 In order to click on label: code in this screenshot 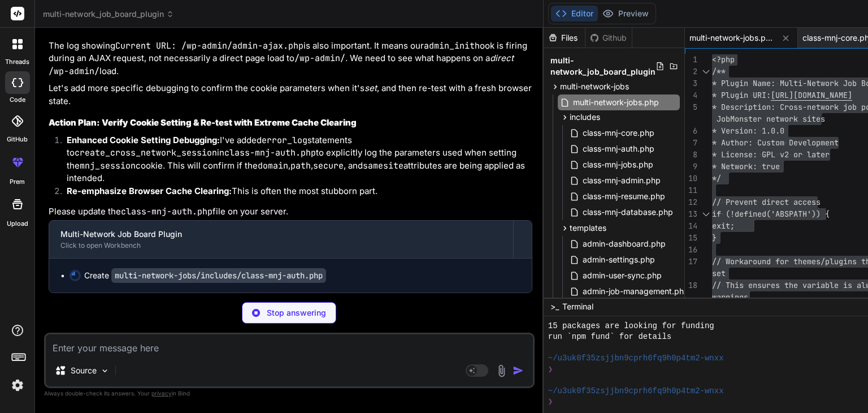, I will do `click(18, 99)`.